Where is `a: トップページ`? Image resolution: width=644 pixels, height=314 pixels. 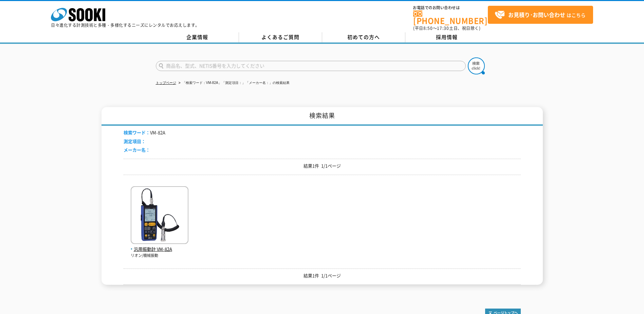 a: トップページ is located at coordinates (166, 83).